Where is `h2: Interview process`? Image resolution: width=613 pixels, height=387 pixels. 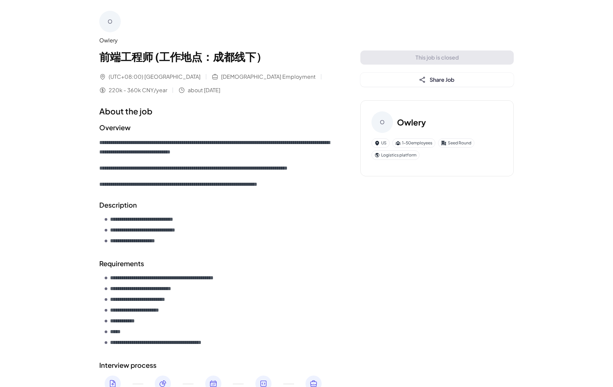 h2: Interview process is located at coordinates (216, 365).